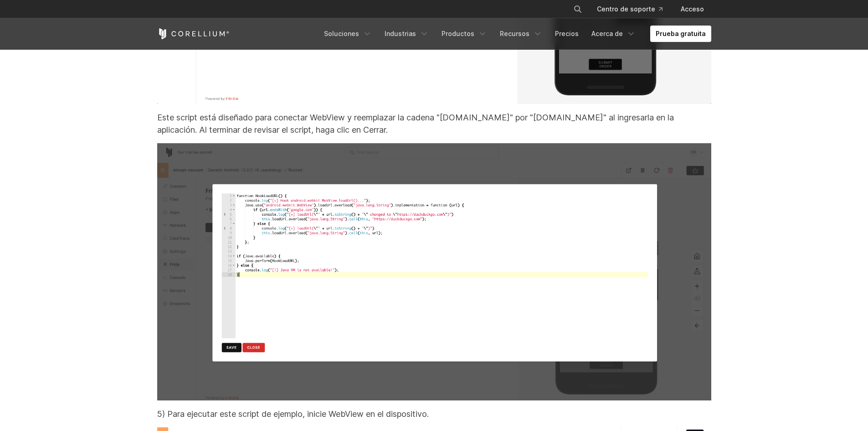 The width and height of the screenshot is (868, 431). What do you see at coordinates (607, 33) in the screenshot?
I see `font: Acerca de` at bounding box center [607, 33].